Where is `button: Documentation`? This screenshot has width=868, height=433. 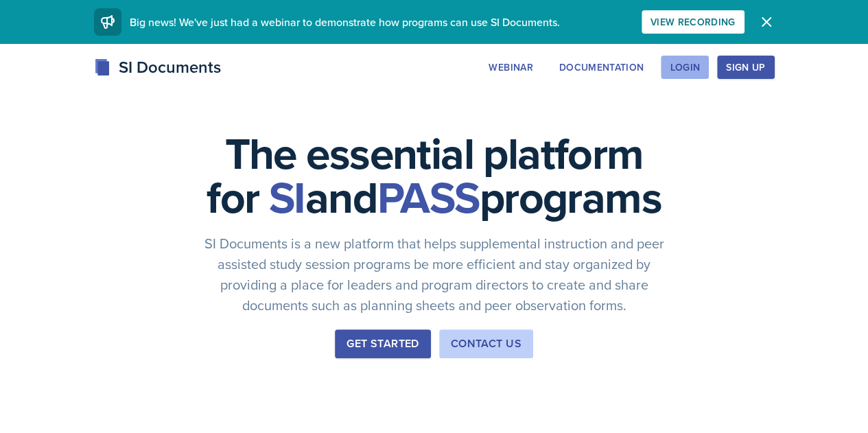
button: Documentation is located at coordinates (602, 67).